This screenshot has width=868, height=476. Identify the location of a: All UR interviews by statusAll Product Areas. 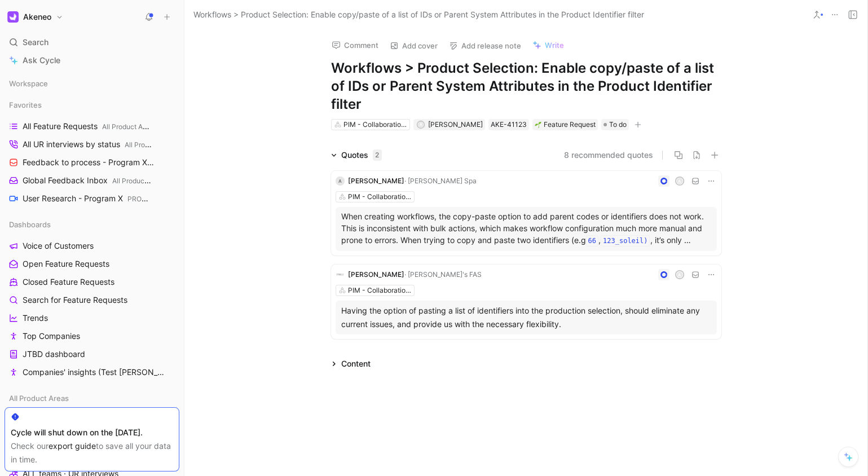
(92, 144).